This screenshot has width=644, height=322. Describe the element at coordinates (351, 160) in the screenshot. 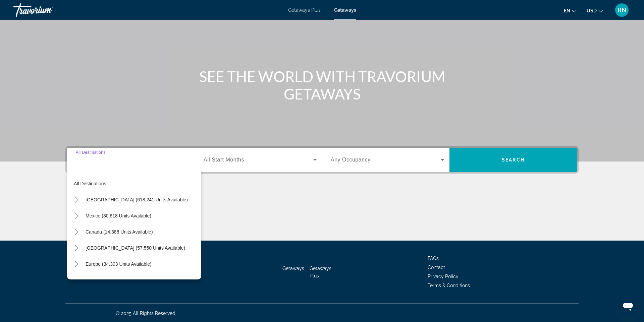

I see `span: Any Occupancy` at that location.